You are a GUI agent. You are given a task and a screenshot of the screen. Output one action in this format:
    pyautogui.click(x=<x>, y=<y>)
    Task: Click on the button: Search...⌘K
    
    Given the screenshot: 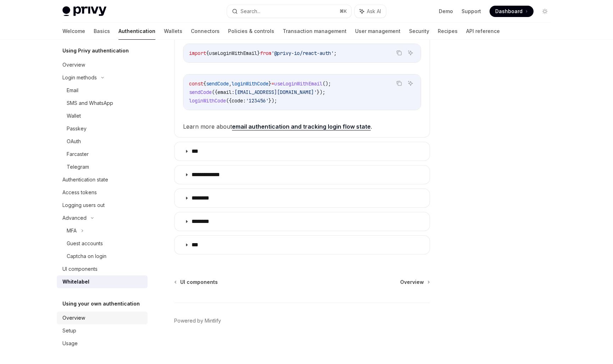 What is the action you would take?
    pyautogui.click(x=289, y=11)
    